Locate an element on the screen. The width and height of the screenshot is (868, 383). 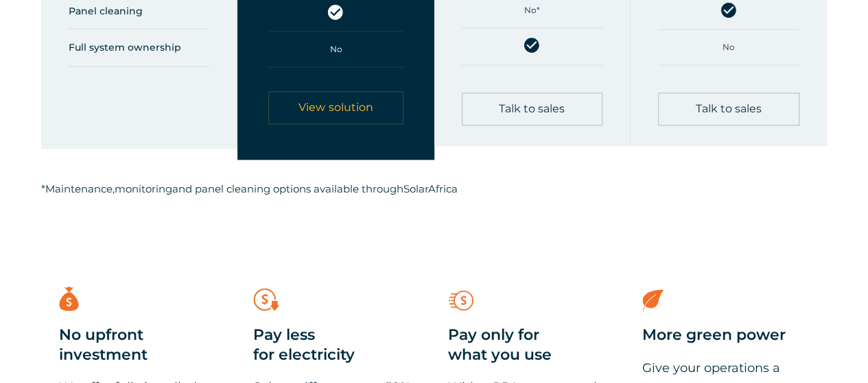
span: No upfront investment is located at coordinates (103, 345).